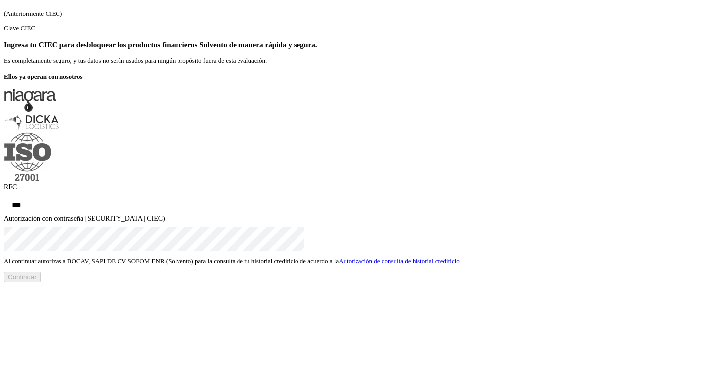 Image resolution: width=714 pixels, height=386 pixels. I want to click on button: Continuar, so click(22, 277).